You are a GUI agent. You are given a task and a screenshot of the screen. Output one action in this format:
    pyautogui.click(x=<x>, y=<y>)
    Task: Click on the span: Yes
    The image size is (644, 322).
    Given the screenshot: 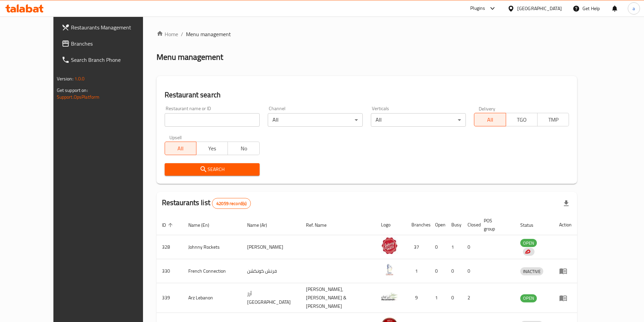 What is the action you would take?
    pyautogui.click(x=212, y=148)
    